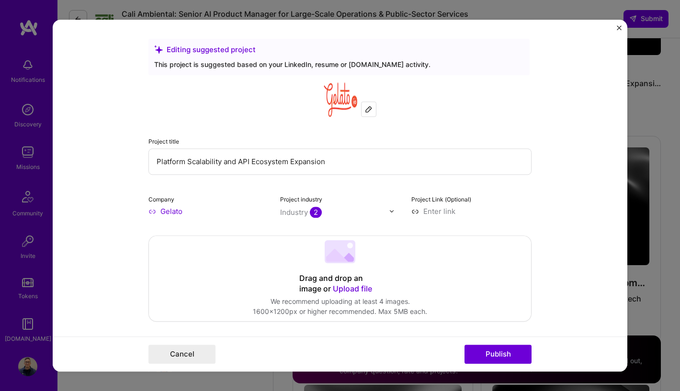 The width and height of the screenshot is (680, 391). Describe the element at coordinates (182, 355) in the screenshot. I see `button: Cancel` at that location.